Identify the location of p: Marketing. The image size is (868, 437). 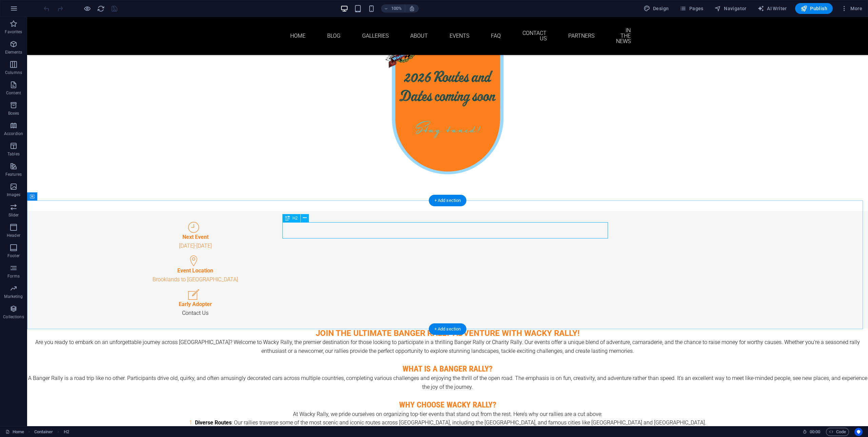
(13, 296).